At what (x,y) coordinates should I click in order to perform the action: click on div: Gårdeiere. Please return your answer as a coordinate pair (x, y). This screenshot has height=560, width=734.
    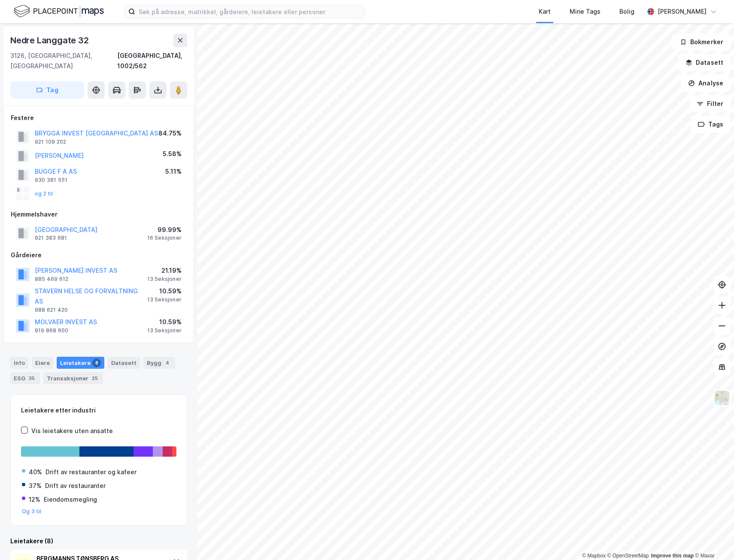
    Looking at the image, I should click on (99, 255).